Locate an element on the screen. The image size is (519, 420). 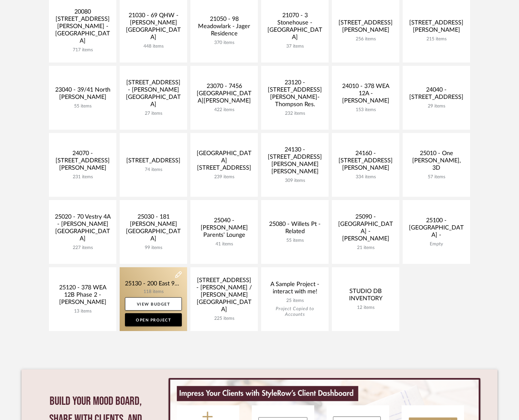
a: View Budget is located at coordinates (153, 304).